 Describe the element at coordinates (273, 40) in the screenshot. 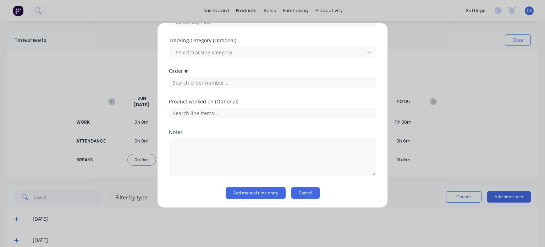

I see `div: Tracking Category (Optional)` at that location.